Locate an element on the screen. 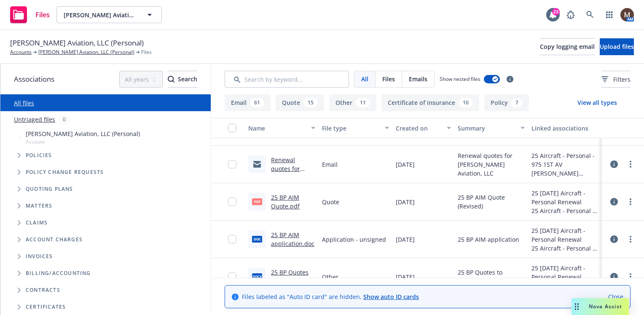  a: 25 BP Quotes to Insured.docx is located at coordinates (293, 277).